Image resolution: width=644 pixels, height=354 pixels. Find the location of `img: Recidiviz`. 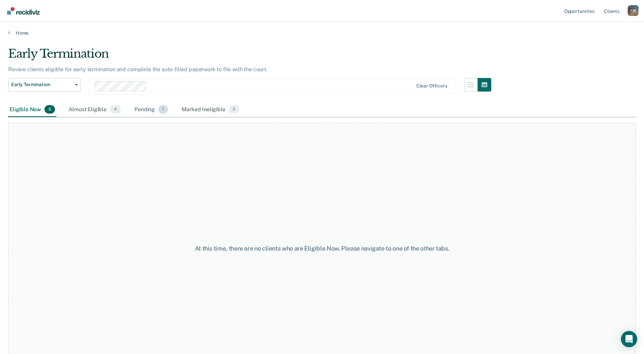

img: Recidiviz is located at coordinates (24, 11).